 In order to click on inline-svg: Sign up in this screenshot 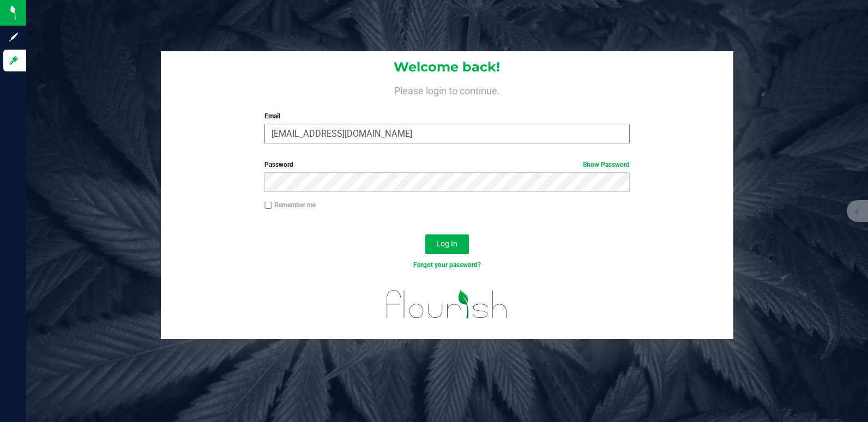, I will do `click(14, 37)`.